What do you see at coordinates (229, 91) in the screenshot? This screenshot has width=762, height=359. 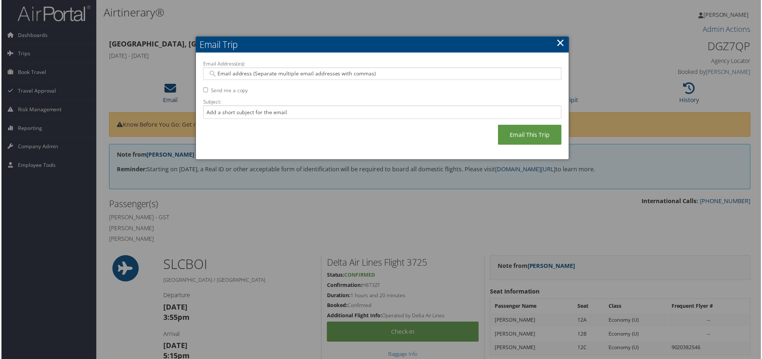 I see `label: Send me a copy` at bounding box center [229, 91].